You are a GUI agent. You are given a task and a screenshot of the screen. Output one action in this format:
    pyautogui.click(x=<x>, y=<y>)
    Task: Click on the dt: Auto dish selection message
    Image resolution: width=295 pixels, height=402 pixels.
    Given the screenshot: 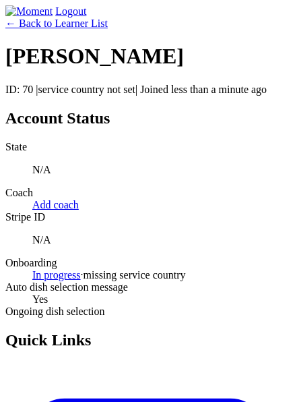 What is the action you would take?
    pyautogui.click(x=148, y=287)
    